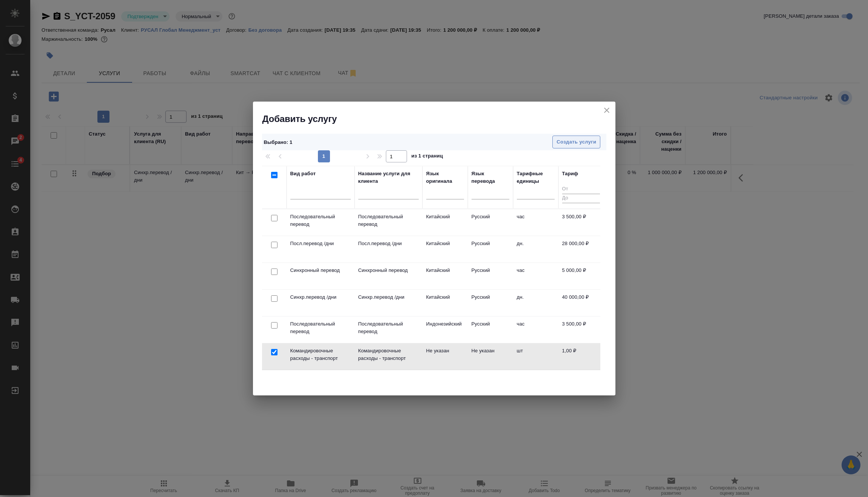 Image resolution: width=868 pixels, height=497 pixels. What do you see at coordinates (491, 177) in the screenshot?
I see `div: Язык перевода` at bounding box center [491, 177].